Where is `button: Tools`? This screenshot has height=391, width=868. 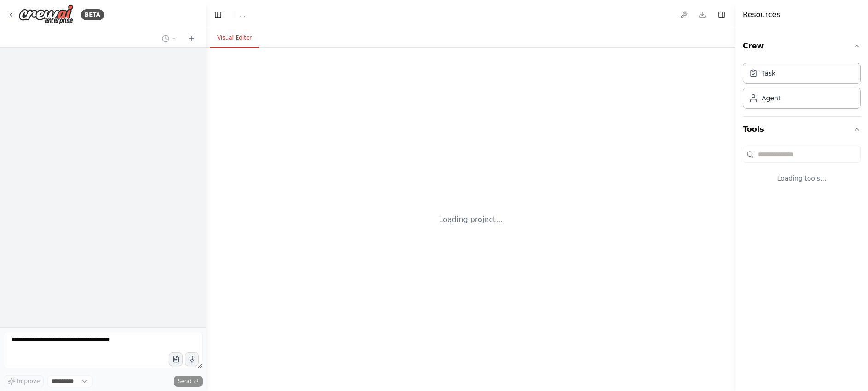
button: Tools is located at coordinates (802, 129).